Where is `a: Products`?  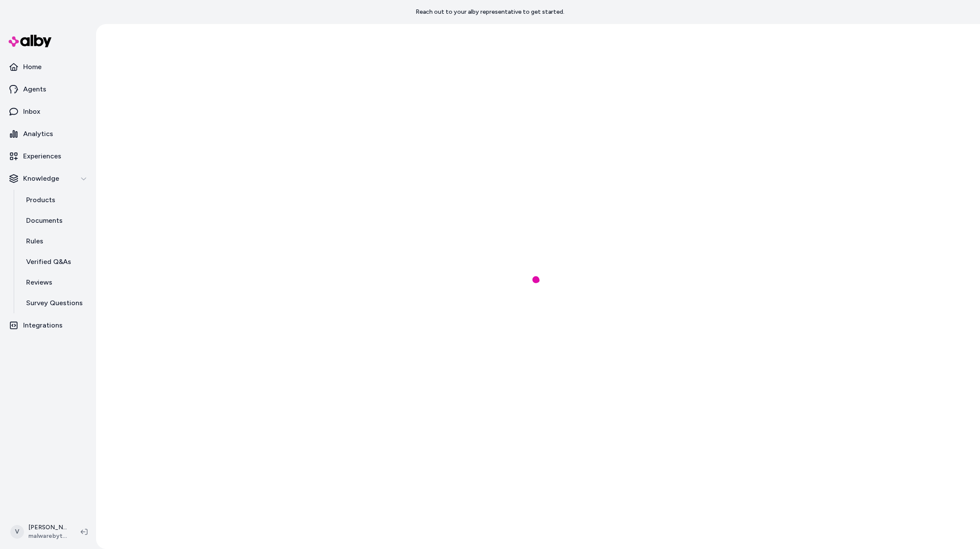
a: Products is located at coordinates (55, 200).